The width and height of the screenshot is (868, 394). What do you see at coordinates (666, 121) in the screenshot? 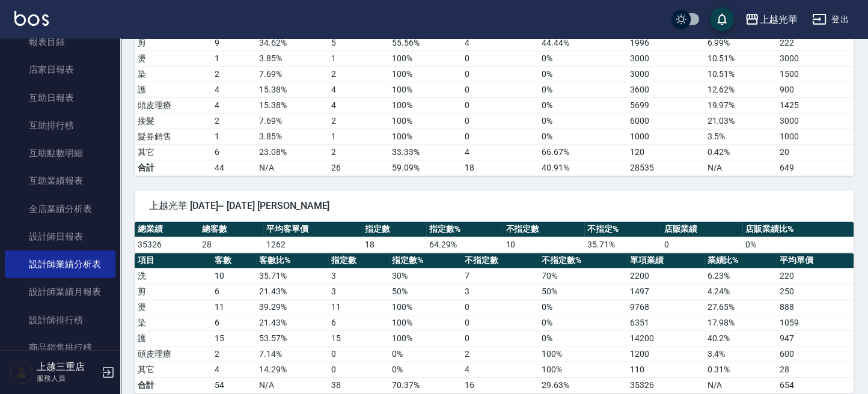
I see `td: 6000` at bounding box center [666, 121].